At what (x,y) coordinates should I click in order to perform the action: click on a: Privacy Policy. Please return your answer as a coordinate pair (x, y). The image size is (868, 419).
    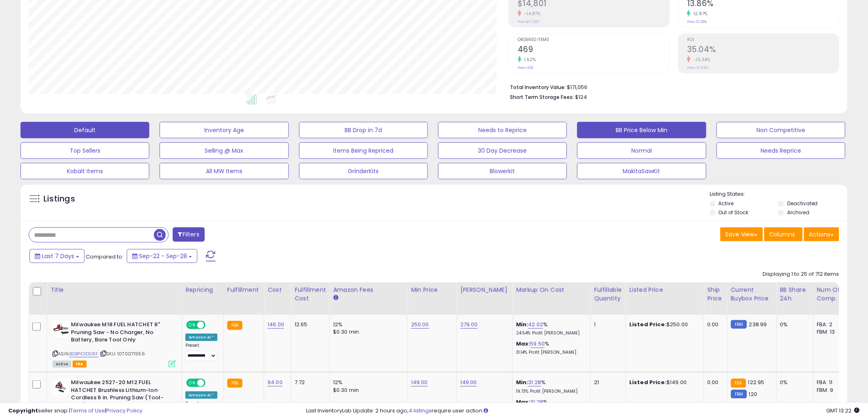
    Looking at the image, I should click on (124, 410).